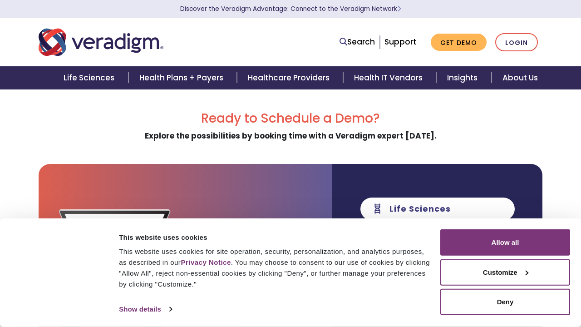  Describe the element at coordinates (274, 237) in the screenshot. I see `div: This website uses cookies` at that location.